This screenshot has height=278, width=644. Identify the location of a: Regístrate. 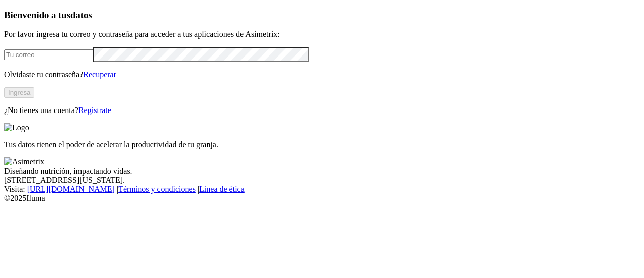
(95, 110).